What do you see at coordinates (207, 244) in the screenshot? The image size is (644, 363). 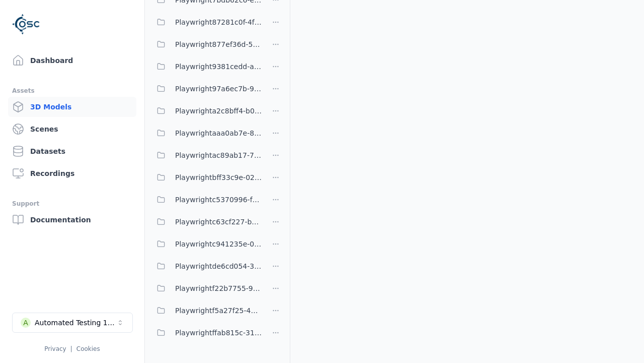 I see `button: Playwrightc941235e-0b6c-43b1-9b5f-438aa732d279` at bounding box center [207, 244].